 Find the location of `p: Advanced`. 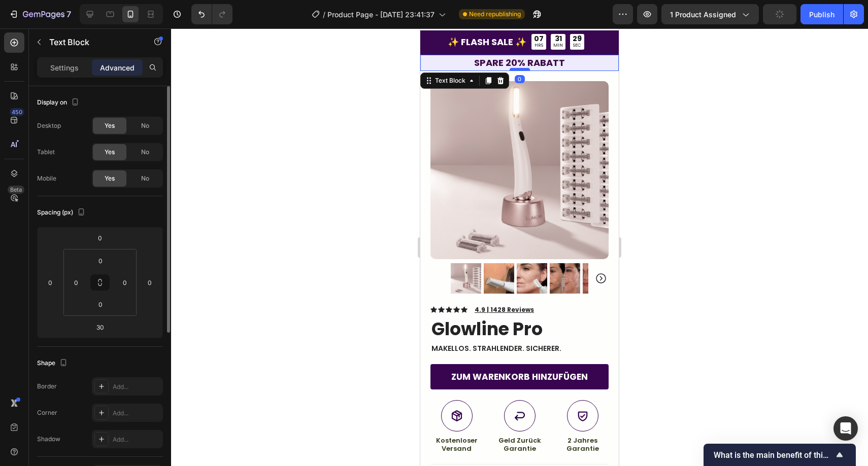

p: Advanced is located at coordinates (117, 67).